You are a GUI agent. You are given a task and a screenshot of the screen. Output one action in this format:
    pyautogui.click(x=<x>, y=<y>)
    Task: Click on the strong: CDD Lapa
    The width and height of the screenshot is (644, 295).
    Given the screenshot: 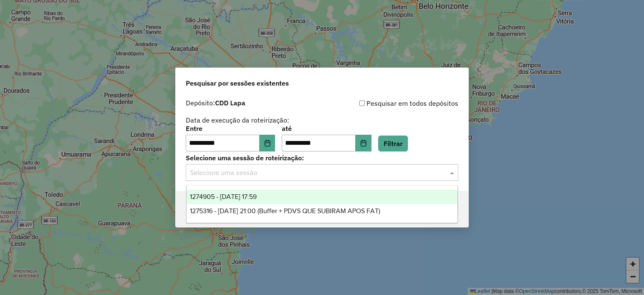 What is the action you would take?
    pyautogui.click(x=230, y=102)
    